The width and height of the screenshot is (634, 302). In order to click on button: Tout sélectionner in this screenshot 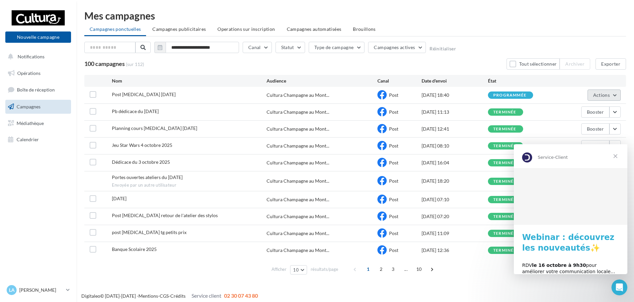, I will do `click(533, 64)`.